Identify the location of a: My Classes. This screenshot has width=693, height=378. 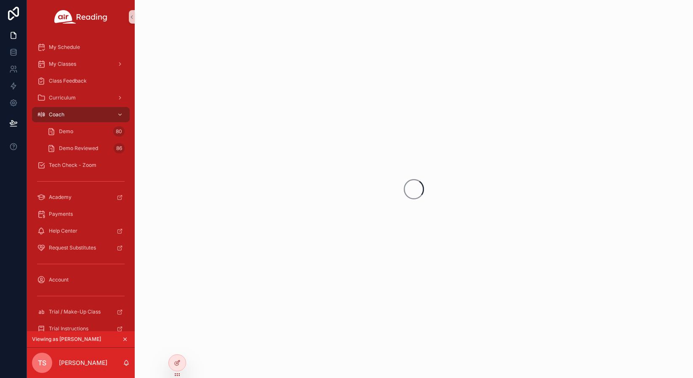
(81, 64).